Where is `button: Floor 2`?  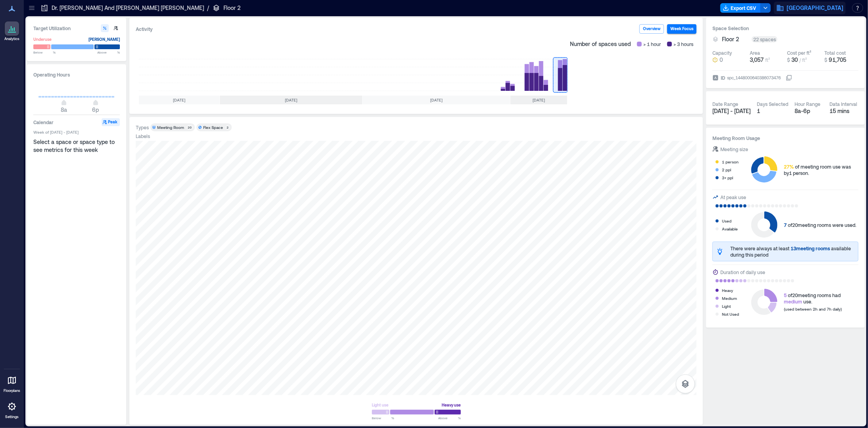
button: Floor 2 is located at coordinates (735, 39).